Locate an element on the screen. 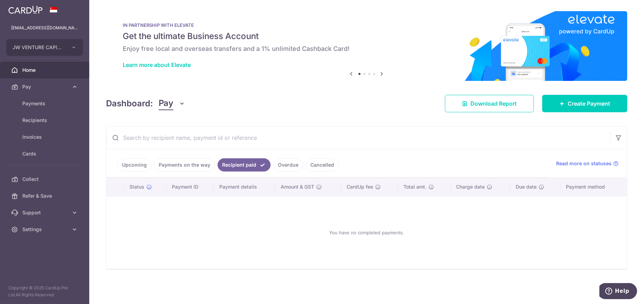 The width and height of the screenshot is (644, 304). span: Settings is located at coordinates (45, 229).